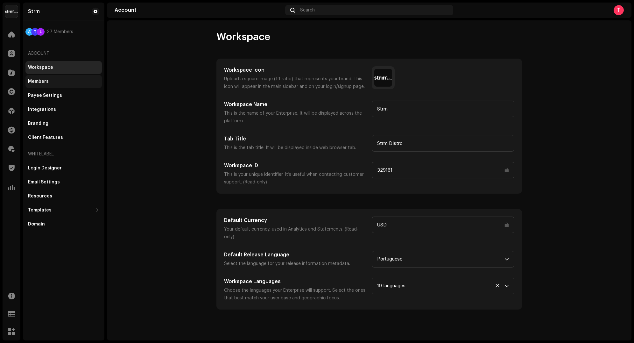 The width and height of the screenshot is (634, 343). Describe the element at coordinates (64, 53) in the screenshot. I see `re-a-nav-header: Account` at that location.